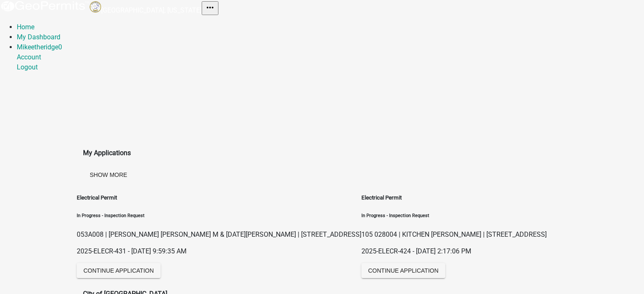  I want to click on a: My Dashboard, so click(38, 37).